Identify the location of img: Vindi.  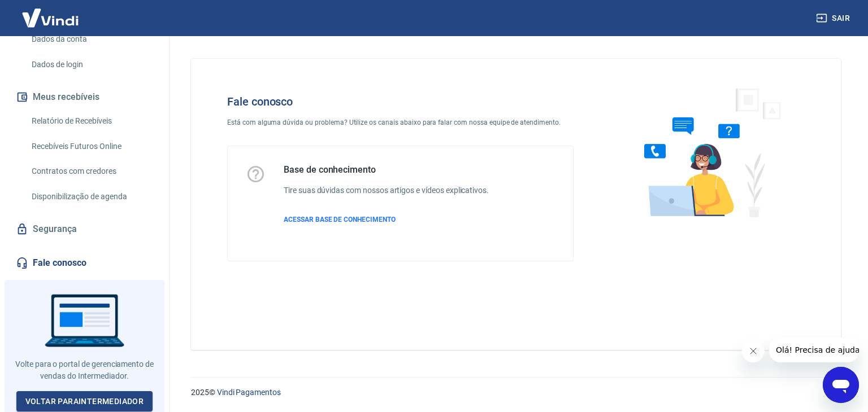
(50, 17).